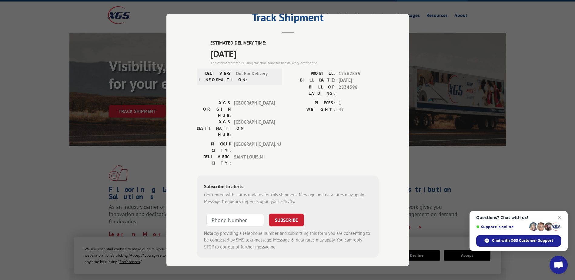 Image resolution: width=575 pixels, height=280 pixels. Describe the element at coordinates (214, 109) in the screenshot. I see `label: XGS ORIGIN HUB:` at that location.